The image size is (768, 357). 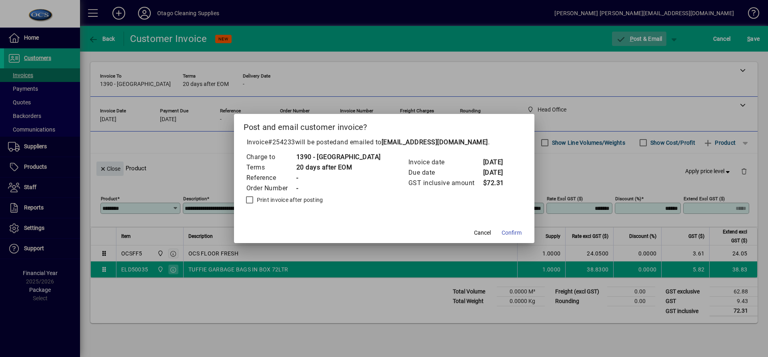 What do you see at coordinates (445, 162) in the screenshot?
I see `td: Invoice date` at bounding box center [445, 162].